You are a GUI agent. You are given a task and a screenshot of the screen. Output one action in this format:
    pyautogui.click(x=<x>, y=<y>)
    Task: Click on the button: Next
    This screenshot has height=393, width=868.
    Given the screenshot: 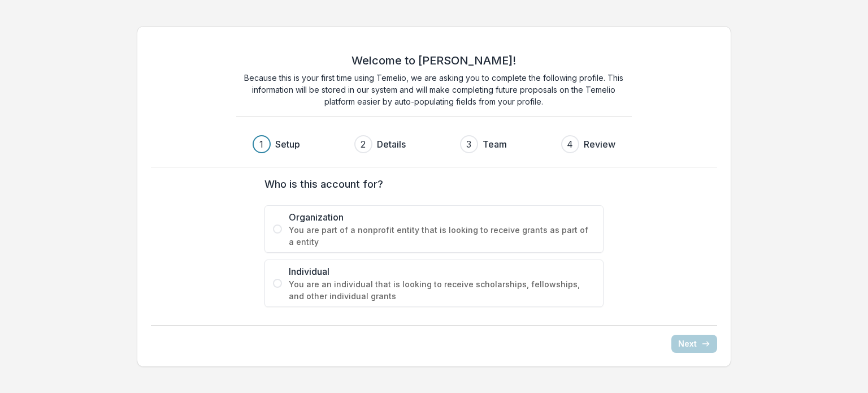 What is the action you would take?
    pyautogui.click(x=695, y=344)
    